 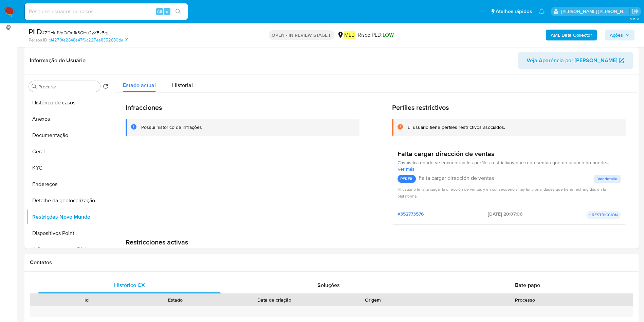 I want to click on button: search-icon, so click(x=178, y=12).